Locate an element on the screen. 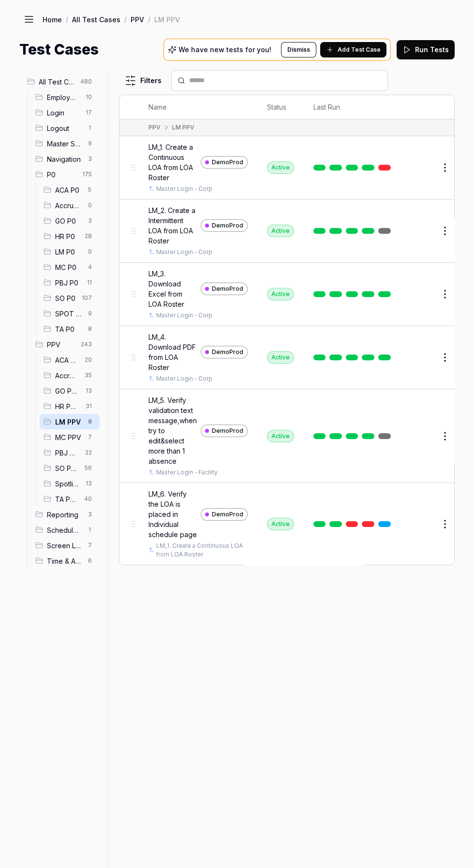 Image resolution: width=474 pixels, height=868 pixels. span: 8 is located at coordinates (90, 329).